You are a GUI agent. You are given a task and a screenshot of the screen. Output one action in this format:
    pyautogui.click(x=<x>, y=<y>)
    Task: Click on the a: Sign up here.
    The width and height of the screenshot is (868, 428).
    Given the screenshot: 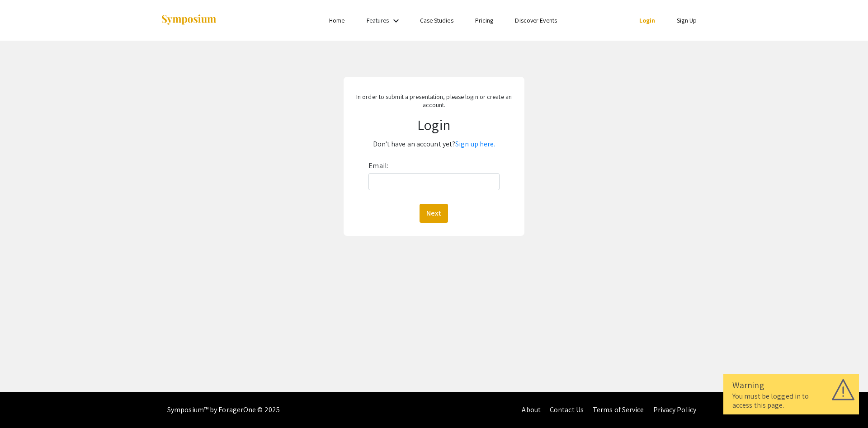 What is the action you would take?
    pyautogui.click(x=475, y=144)
    